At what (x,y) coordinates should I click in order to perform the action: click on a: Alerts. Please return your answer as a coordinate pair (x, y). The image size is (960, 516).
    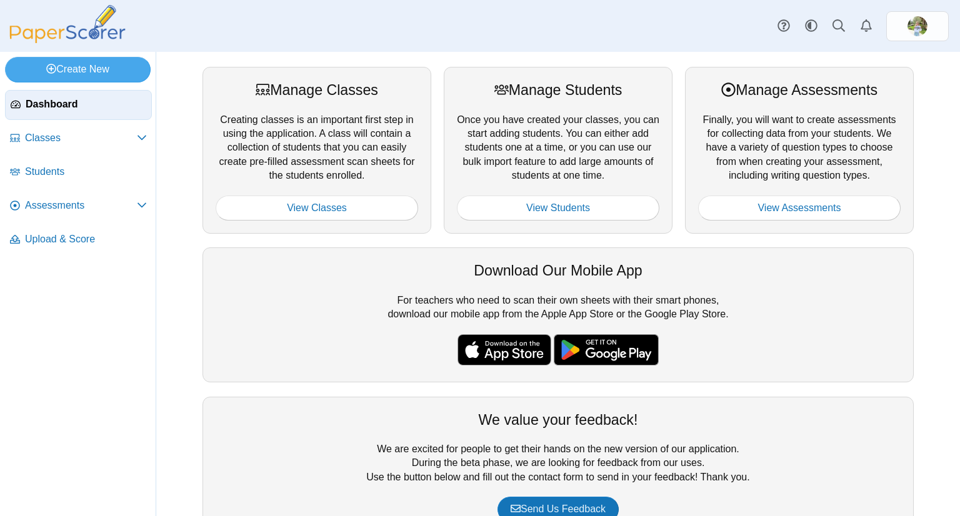
    Looking at the image, I should click on (866, 26).